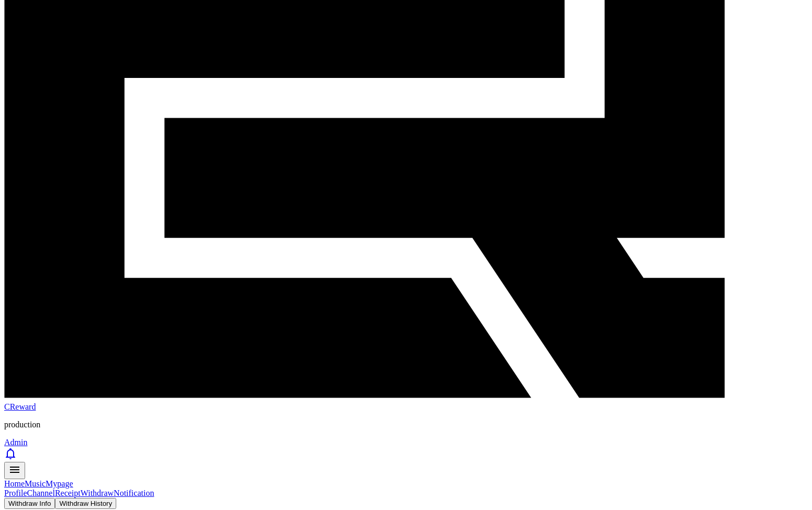 Image resolution: width=812 pixels, height=510 pixels. What do you see at coordinates (102, 345) in the screenshot?
I see `a: Messages` at bounding box center [102, 345].